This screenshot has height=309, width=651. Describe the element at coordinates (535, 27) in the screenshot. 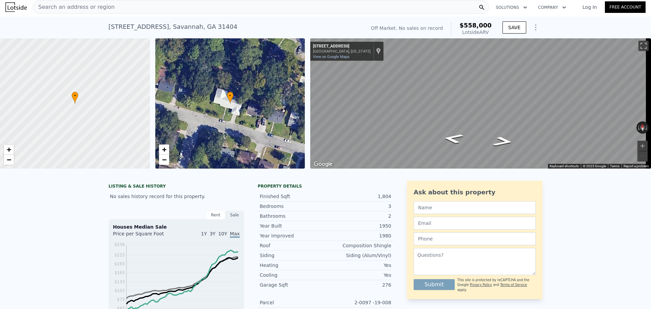

I see `button: Show Options` at that location.